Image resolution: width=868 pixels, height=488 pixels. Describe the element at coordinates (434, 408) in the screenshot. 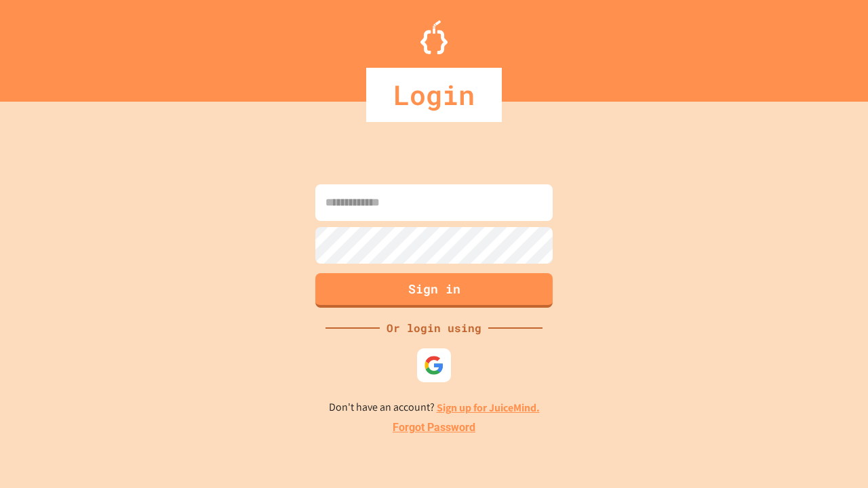

I see `p: Don't have an account?` at that location.